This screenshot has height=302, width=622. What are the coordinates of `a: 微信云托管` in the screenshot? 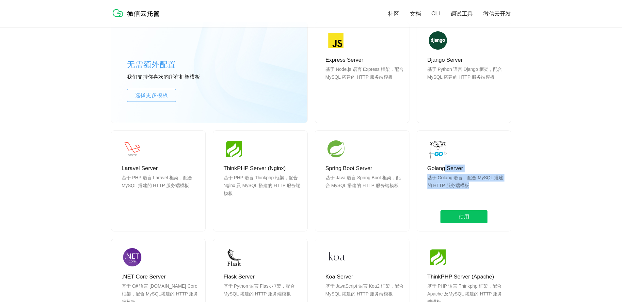 It's located at (138, 18).